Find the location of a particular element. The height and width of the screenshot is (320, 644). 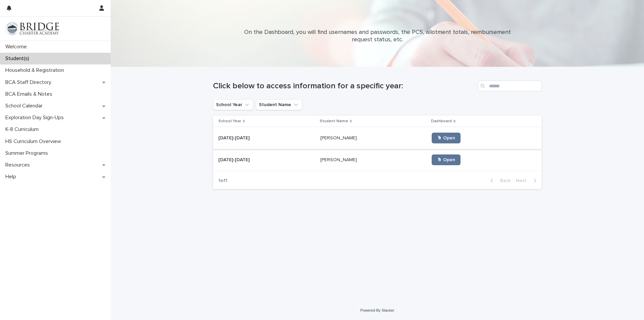

button: Back is located at coordinates (499, 181).